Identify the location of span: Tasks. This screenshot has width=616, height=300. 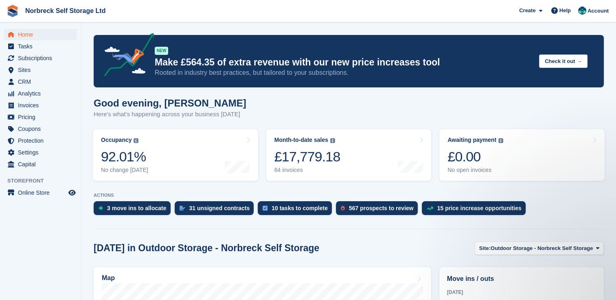
(42, 46).